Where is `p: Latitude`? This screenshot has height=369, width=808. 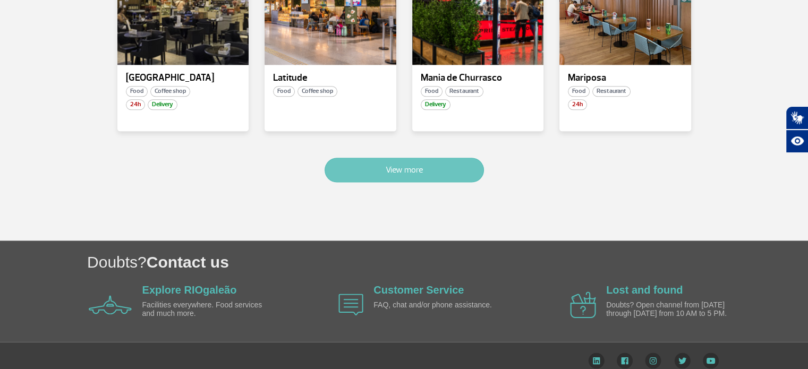
p: Latitude is located at coordinates (330, 78).